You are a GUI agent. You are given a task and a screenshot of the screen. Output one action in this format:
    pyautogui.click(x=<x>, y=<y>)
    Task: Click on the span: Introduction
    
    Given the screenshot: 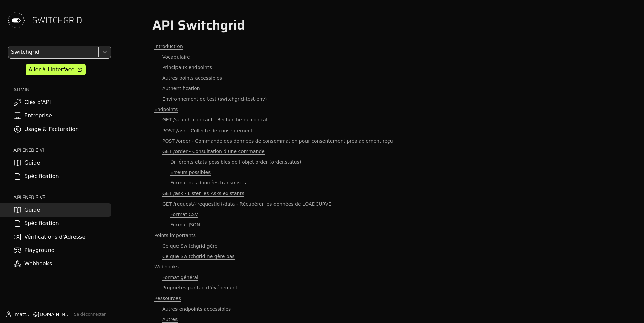 What is the action you would take?
    pyautogui.click(x=168, y=47)
    